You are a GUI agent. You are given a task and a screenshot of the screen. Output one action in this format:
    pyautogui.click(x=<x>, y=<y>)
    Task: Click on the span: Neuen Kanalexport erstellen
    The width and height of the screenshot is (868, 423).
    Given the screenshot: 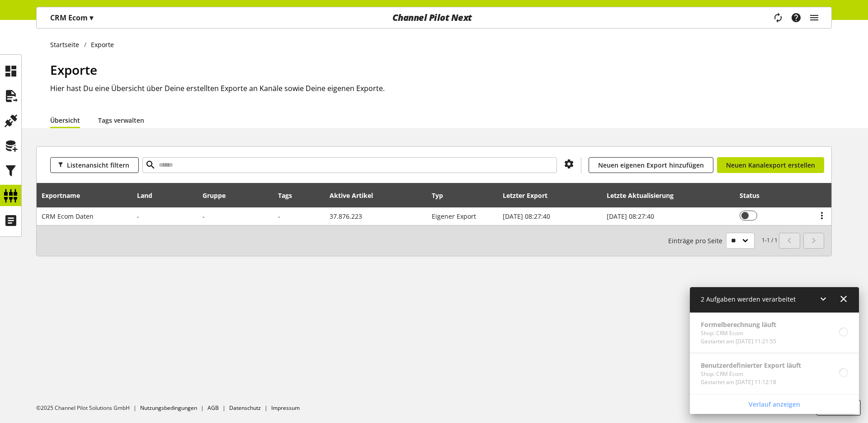 What is the action you would take?
    pyautogui.click(x=770, y=165)
    